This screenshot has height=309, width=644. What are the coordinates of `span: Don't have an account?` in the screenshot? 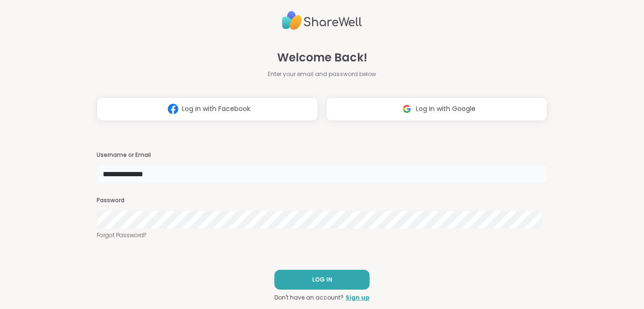 It's located at (309, 297).